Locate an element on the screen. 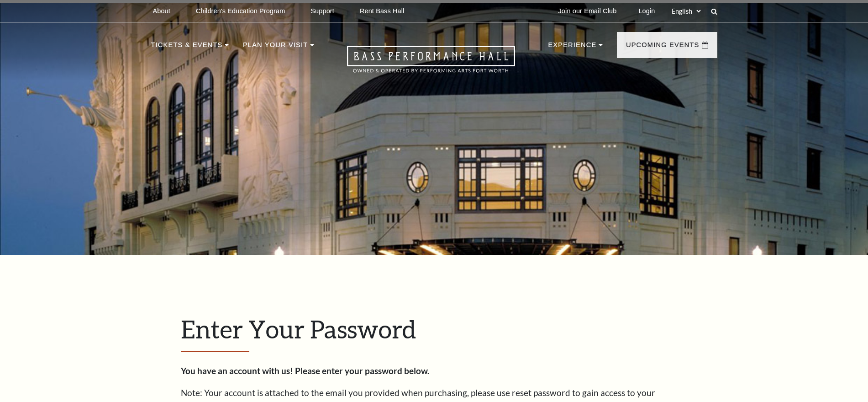  span: Enter Your Password is located at coordinates (298, 329).